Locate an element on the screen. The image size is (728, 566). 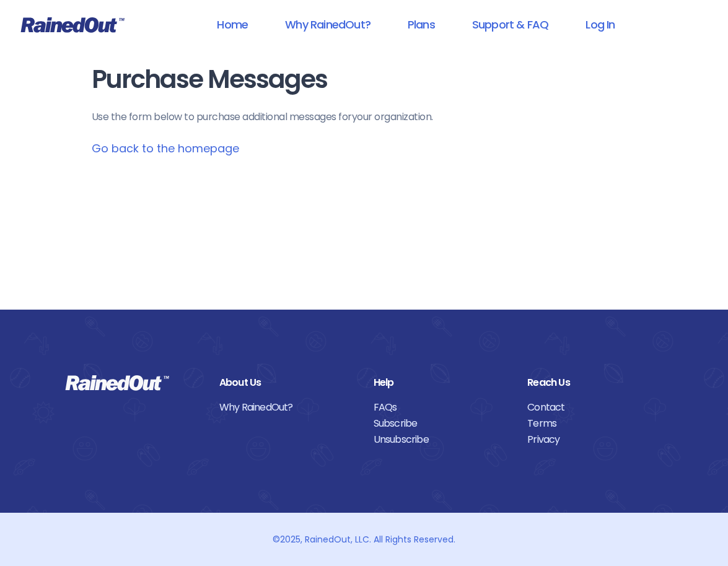
p: Use the form below to purchase additional messages for your organization . is located at coordinates (364, 117).